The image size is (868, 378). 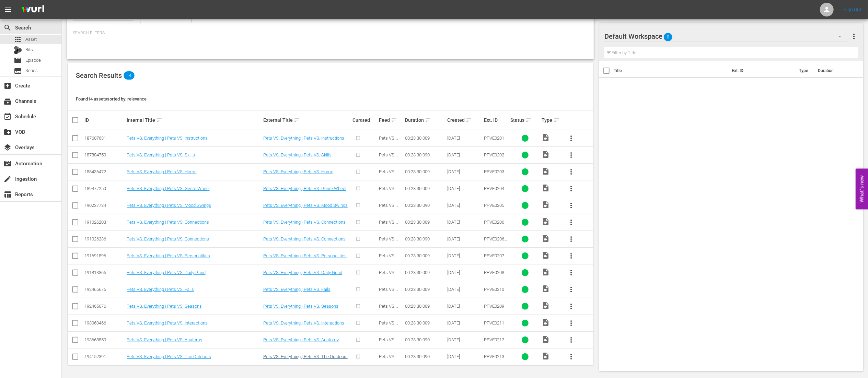 I want to click on span: Bits, so click(x=29, y=50).